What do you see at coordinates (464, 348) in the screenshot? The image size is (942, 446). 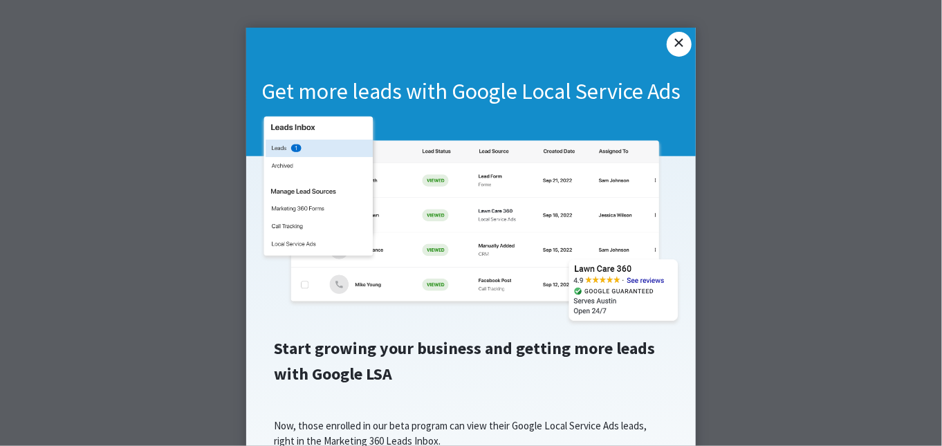 I see `span: Start growing your business and getting more leads` at bounding box center [464, 348].